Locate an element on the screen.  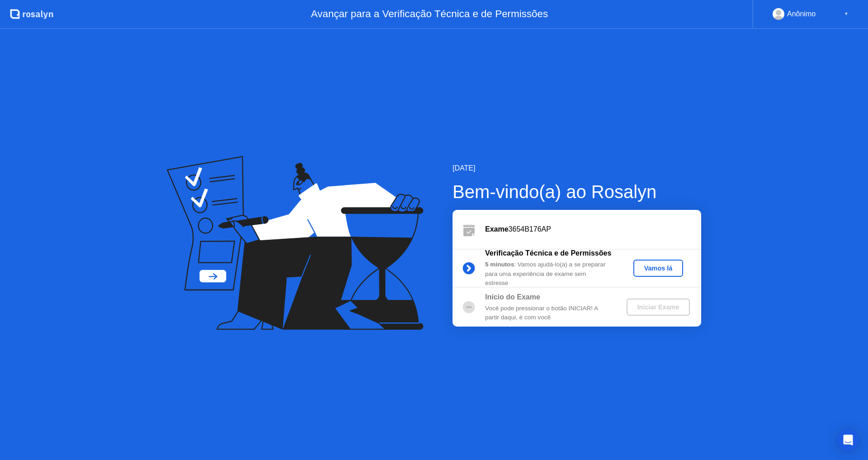
div: : Vamos ajudá-lo(a) a se preparar para uma experiência de exame sem estresse is located at coordinates (550, 273).